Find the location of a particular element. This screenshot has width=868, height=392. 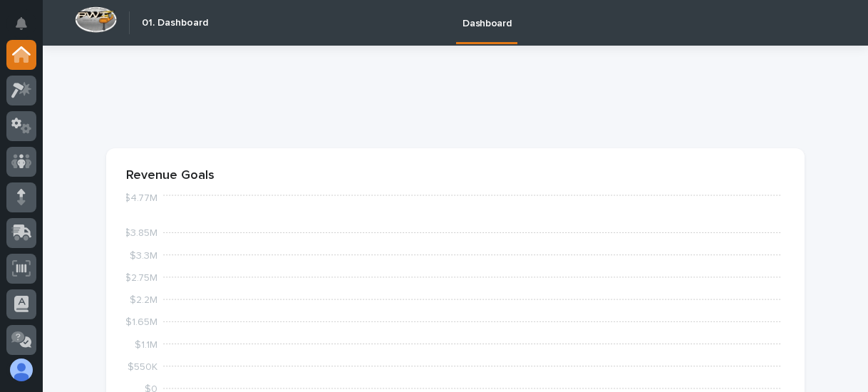

p: Revenue Goals is located at coordinates (455, 176).